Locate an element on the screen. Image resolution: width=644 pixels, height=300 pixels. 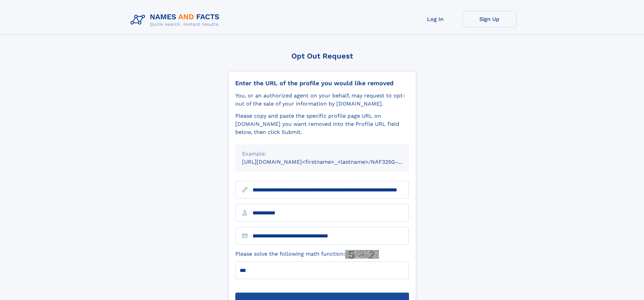
label: Please solve the following math function: is located at coordinates (307, 255).